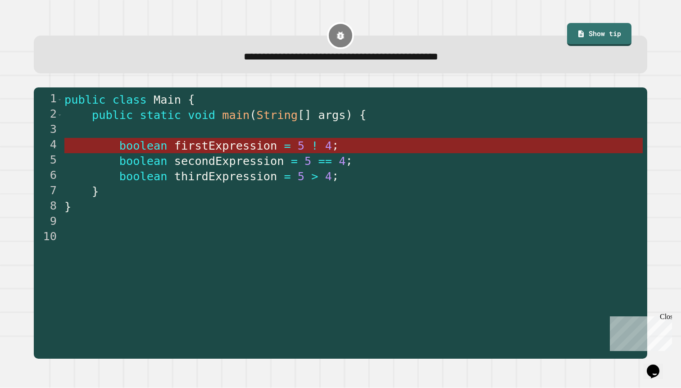  What do you see at coordinates (225, 146) in the screenshot?
I see `span: firstExpression` at bounding box center [225, 146].